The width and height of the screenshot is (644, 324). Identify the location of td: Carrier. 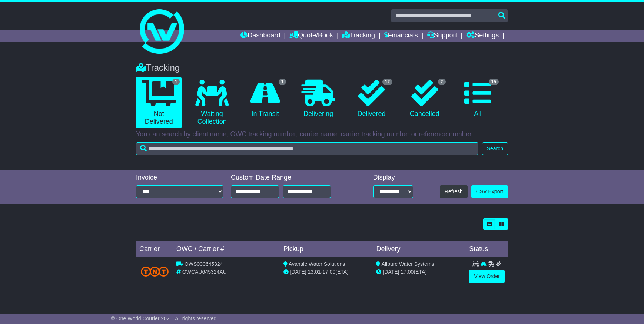
(155, 249).